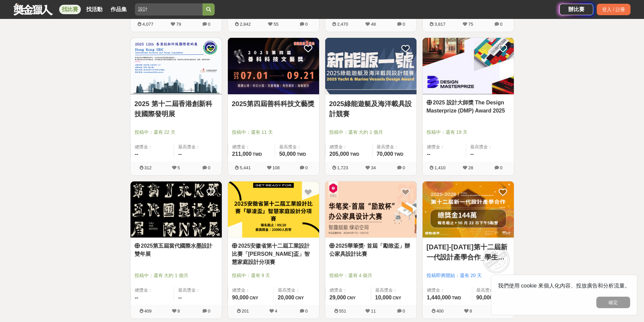 The width and height of the screenshot is (644, 322). What do you see at coordinates (576, 9) in the screenshot?
I see `div: 辦比賽` at bounding box center [576, 9].